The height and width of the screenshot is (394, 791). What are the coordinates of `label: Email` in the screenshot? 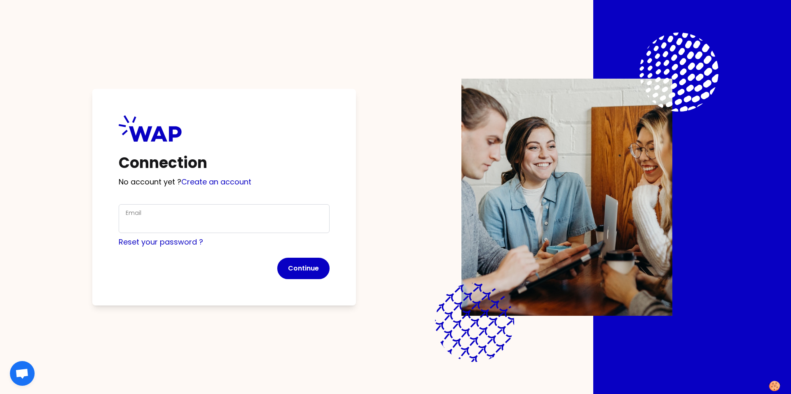 It's located at (133, 213).